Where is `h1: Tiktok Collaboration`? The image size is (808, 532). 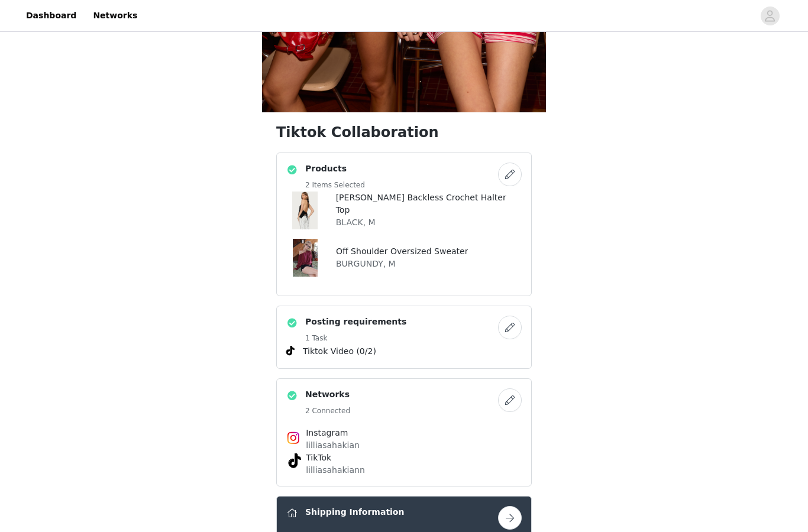
h1: Tiktok Collaboration is located at coordinates (404, 132).